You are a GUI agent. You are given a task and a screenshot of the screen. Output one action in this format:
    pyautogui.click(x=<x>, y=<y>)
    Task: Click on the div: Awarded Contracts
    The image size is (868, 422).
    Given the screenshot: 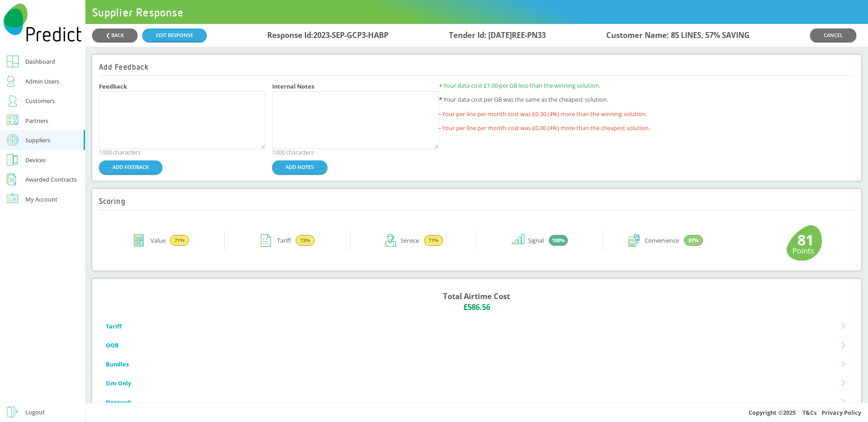 What is the action you would take?
    pyautogui.click(x=51, y=180)
    